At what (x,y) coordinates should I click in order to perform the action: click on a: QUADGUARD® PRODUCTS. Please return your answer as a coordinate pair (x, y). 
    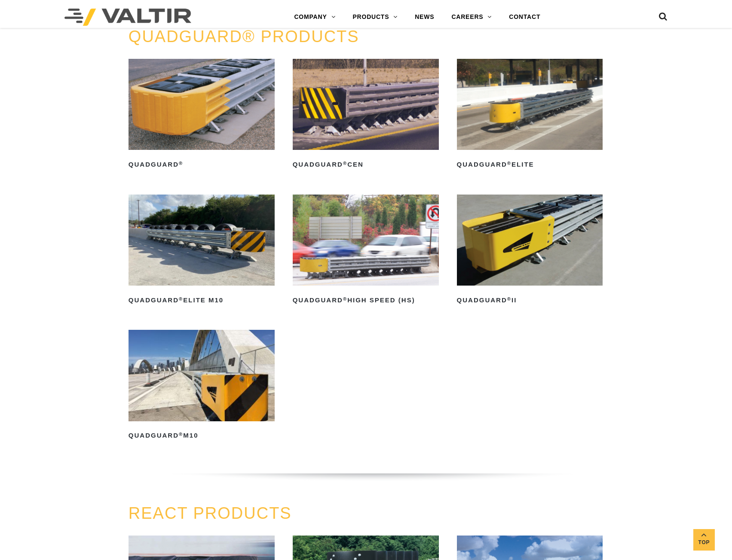
    Looking at the image, I should click on (244, 37).